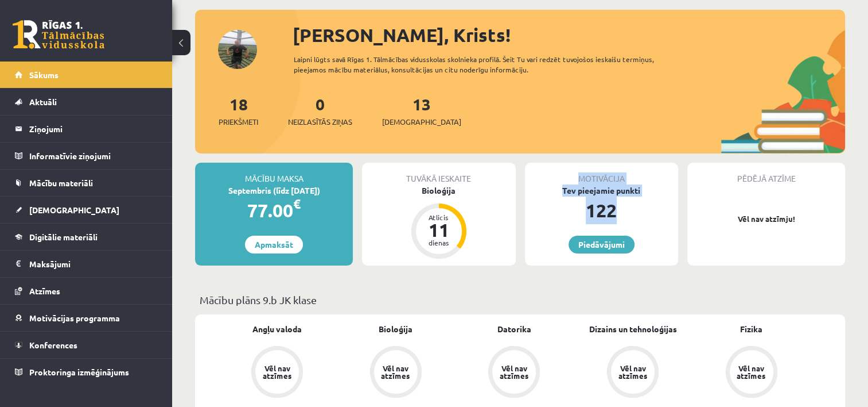  What do you see at coordinates (43, 102) in the screenshot?
I see `span: Aktuāli` at bounding box center [43, 102].